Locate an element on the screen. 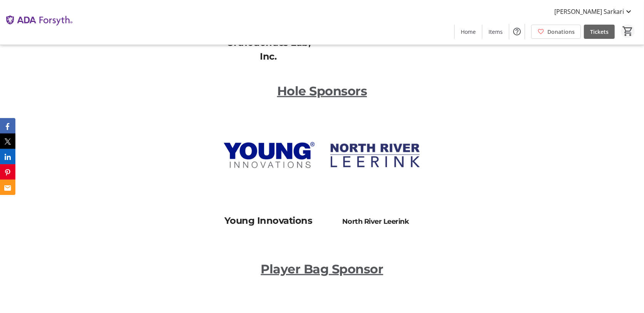 This screenshot has height=313, width=644. span: Tickets is located at coordinates (599, 32).